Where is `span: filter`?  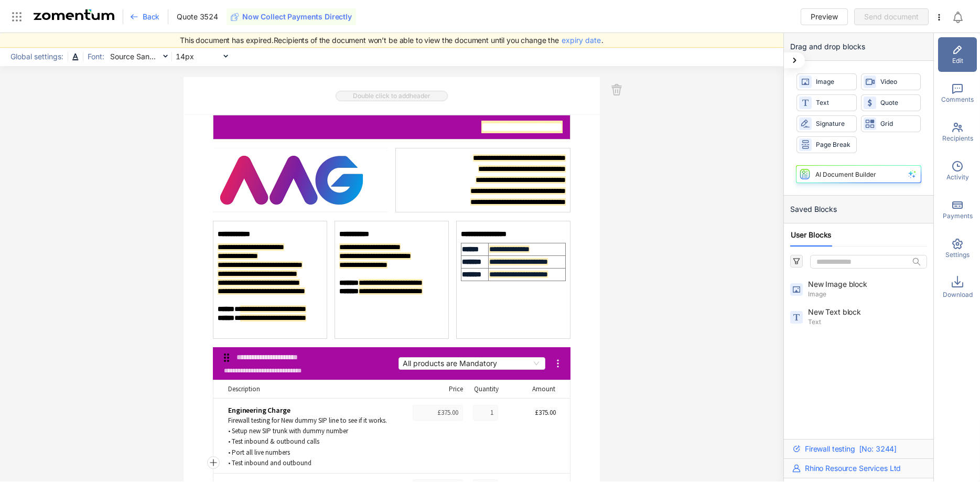
span: filter is located at coordinates (796, 261).